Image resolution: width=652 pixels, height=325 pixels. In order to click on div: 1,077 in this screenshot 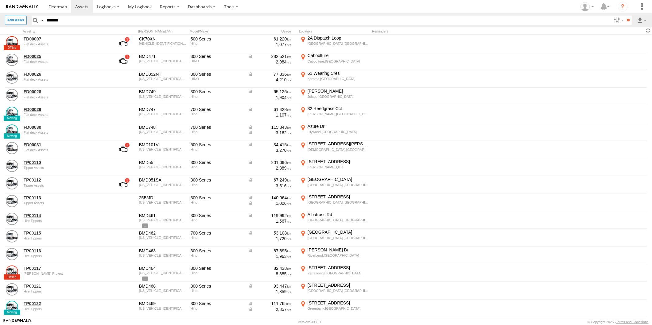, I will do `click(270, 44)`.